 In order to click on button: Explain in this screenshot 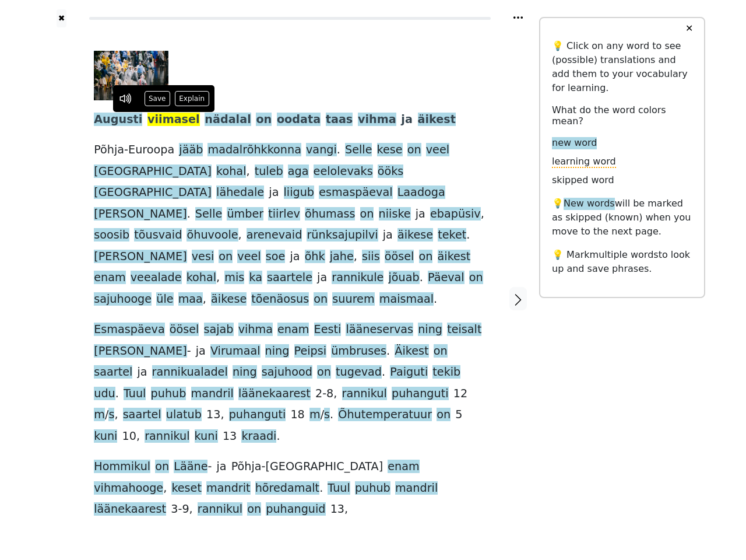, I will do `click(192, 98)`.